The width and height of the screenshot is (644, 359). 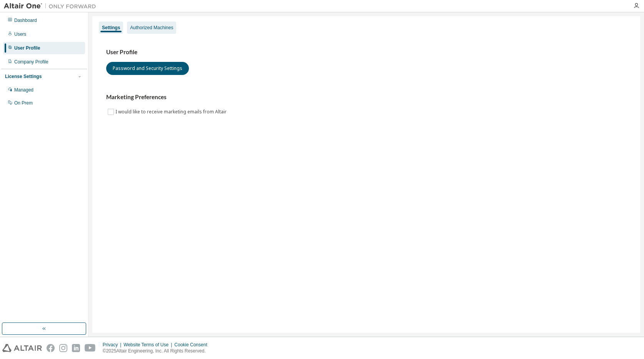 I want to click on div: Users, so click(x=20, y=34).